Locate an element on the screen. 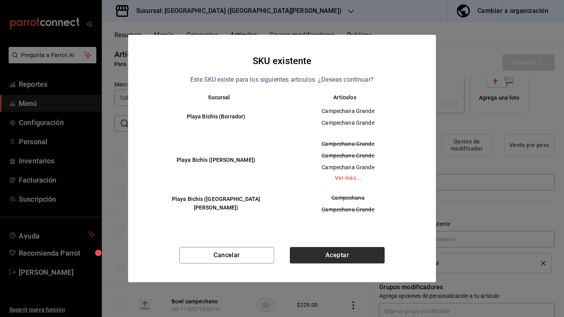 The image size is (564, 317). h6: Playa Bichis (Borrador) is located at coordinates (216, 117).